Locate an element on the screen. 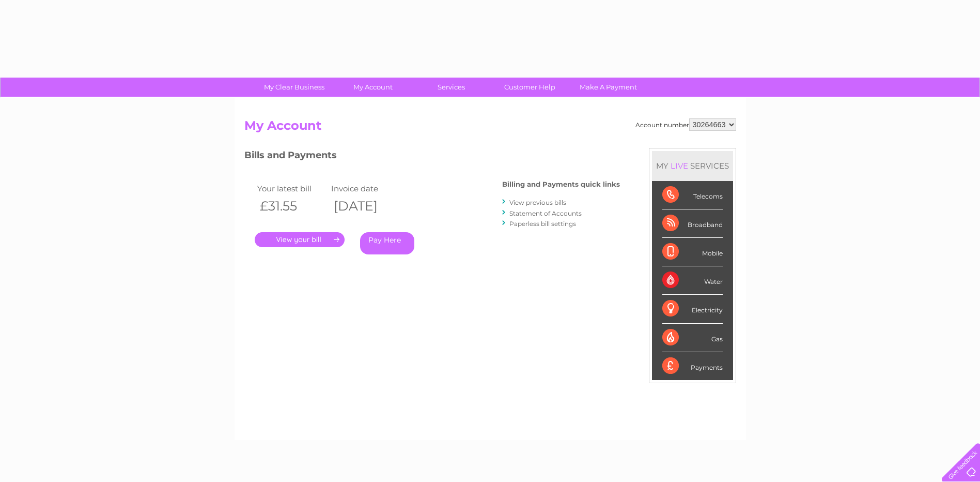 This screenshot has width=980, height=482. td: Your latest bill is located at coordinates (292, 188).